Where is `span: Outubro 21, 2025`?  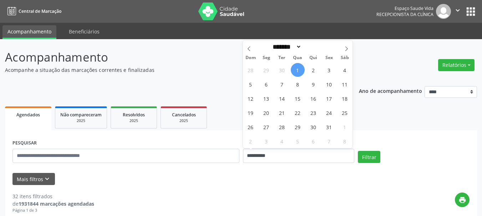 span: Outubro 21, 2025 is located at coordinates (282, 113).